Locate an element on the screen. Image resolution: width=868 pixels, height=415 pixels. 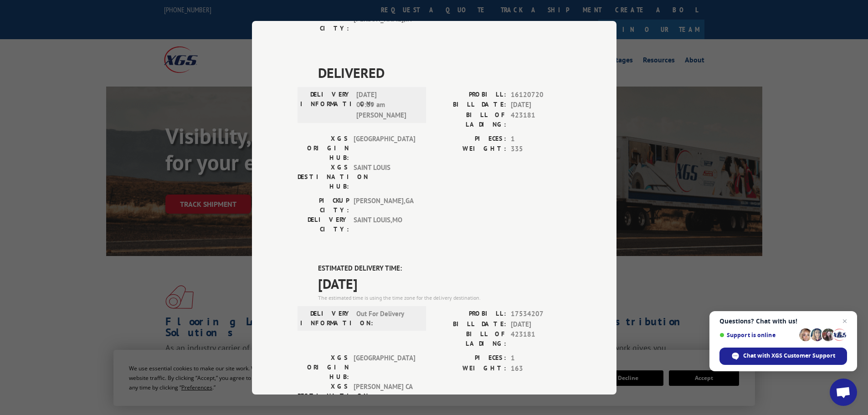
a: Open chat is located at coordinates (843, 392).